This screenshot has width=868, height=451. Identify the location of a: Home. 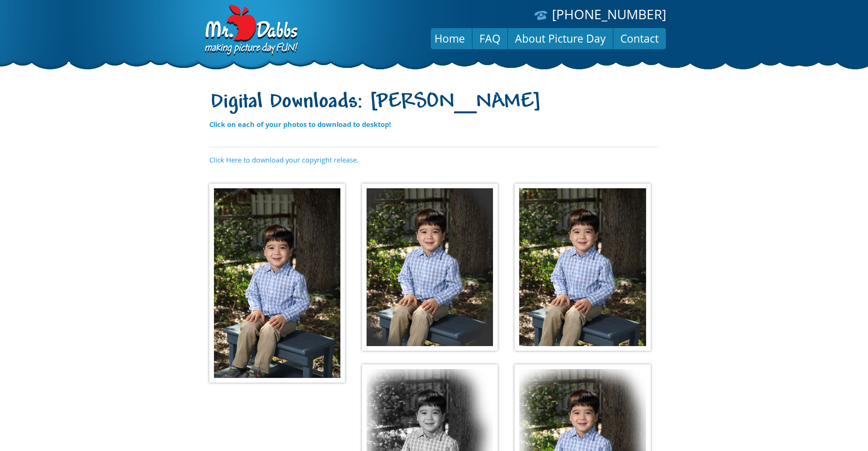
(449, 39).